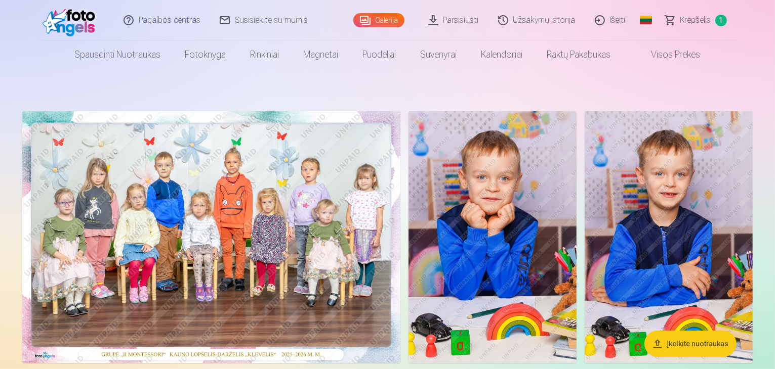  What do you see at coordinates (439, 55) in the screenshot?
I see `a: Suvenyrai` at bounding box center [439, 55].